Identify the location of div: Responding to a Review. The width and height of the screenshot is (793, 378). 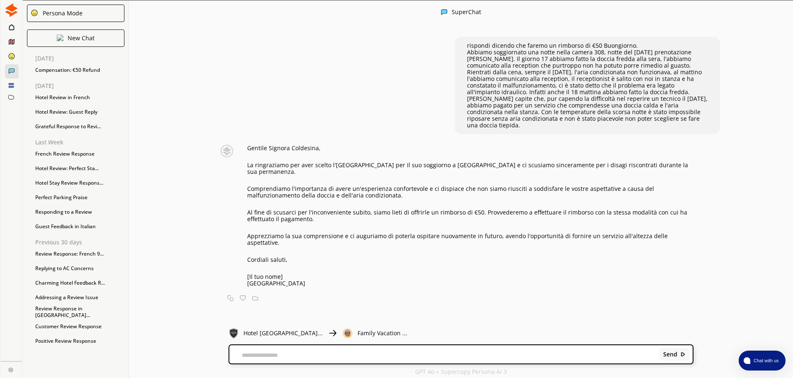
(80, 212).